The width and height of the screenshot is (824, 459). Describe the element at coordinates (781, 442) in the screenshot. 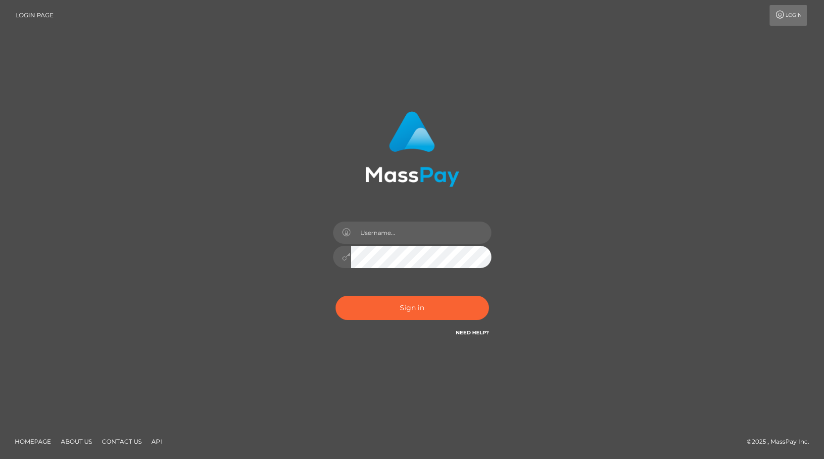

I see `div: © 2025 , MassPay Inc.` at that location.